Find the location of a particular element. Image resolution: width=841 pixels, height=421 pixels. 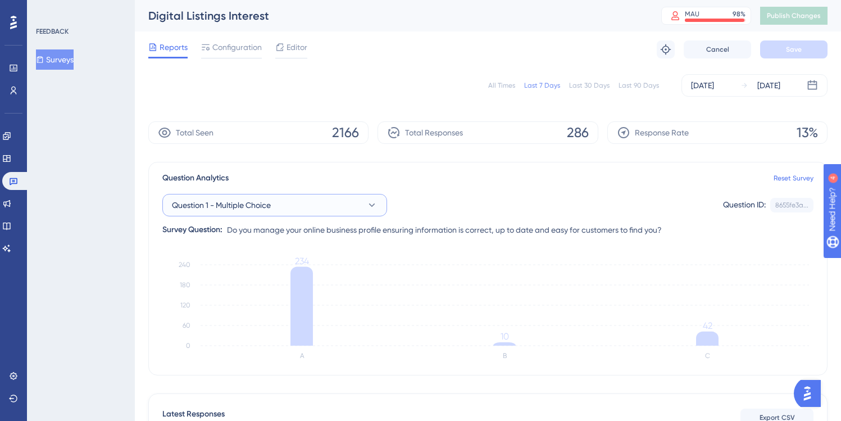

div: Last 30 Days is located at coordinates (589, 85).